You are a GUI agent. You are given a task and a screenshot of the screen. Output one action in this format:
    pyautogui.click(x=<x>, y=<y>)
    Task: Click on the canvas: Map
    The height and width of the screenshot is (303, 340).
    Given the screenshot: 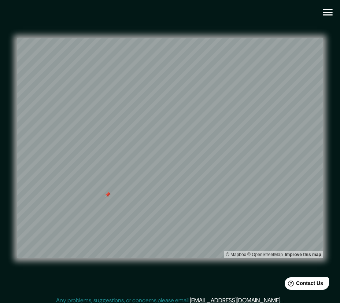 What is the action you would take?
    pyautogui.click(x=172, y=148)
    